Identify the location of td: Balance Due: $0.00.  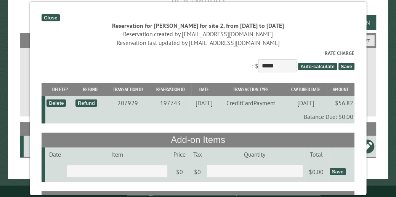
(200, 117).